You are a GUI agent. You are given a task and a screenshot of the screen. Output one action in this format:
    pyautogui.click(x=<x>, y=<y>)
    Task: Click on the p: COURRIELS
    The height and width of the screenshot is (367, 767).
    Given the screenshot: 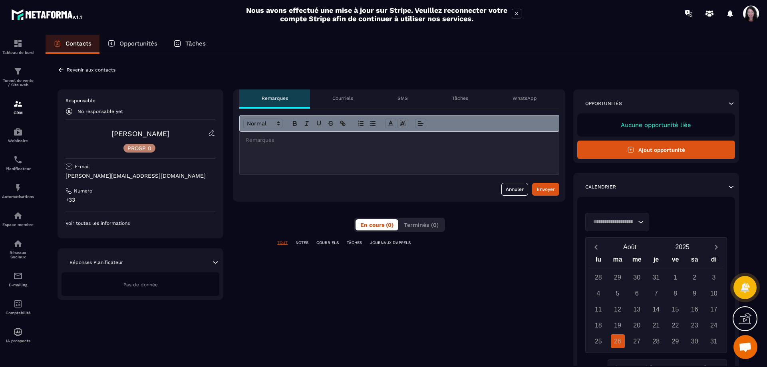 What is the action you would take?
    pyautogui.click(x=328, y=243)
    